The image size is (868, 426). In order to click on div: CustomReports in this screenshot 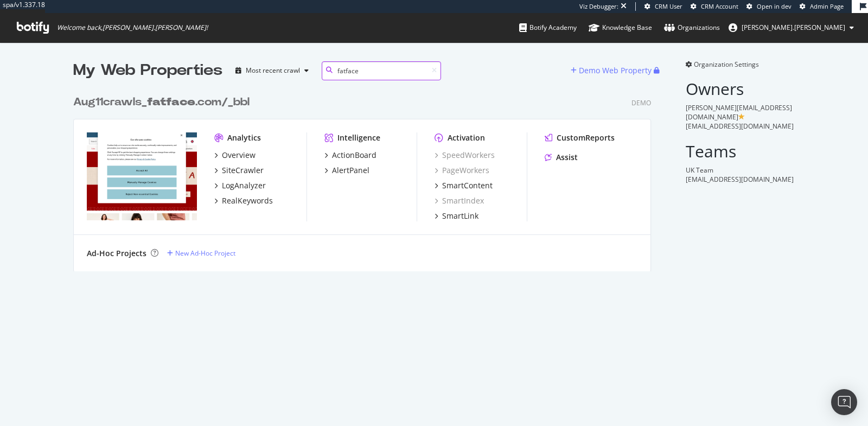, I will do `click(585, 138)`.